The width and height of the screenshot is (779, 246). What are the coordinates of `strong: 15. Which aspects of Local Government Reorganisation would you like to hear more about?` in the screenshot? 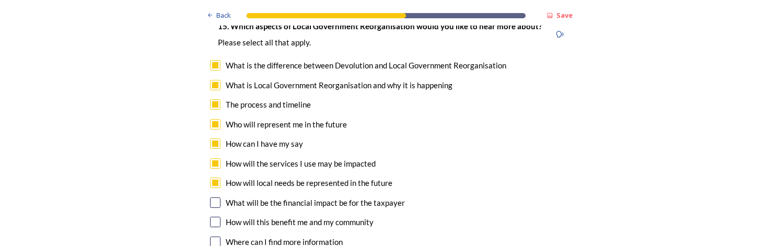 It's located at (380, 26).